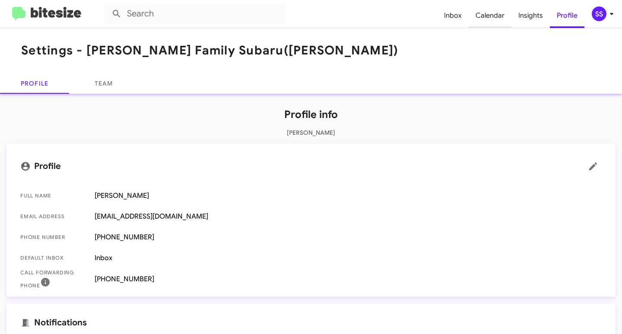  Describe the element at coordinates (195, 14) in the screenshot. I see `input: Search` at that location.